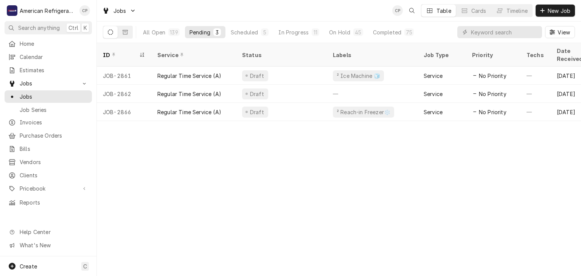 Image resolution: width=581 pixels, height=276 pixels. What do you see at coordinates (48, 110) in the screenshot?
I see `a: Job Series` at bounding box center [48, 110].